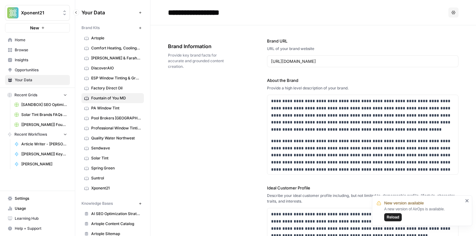  I want to click on a: Artople Content Catalog, so click(112, 224).